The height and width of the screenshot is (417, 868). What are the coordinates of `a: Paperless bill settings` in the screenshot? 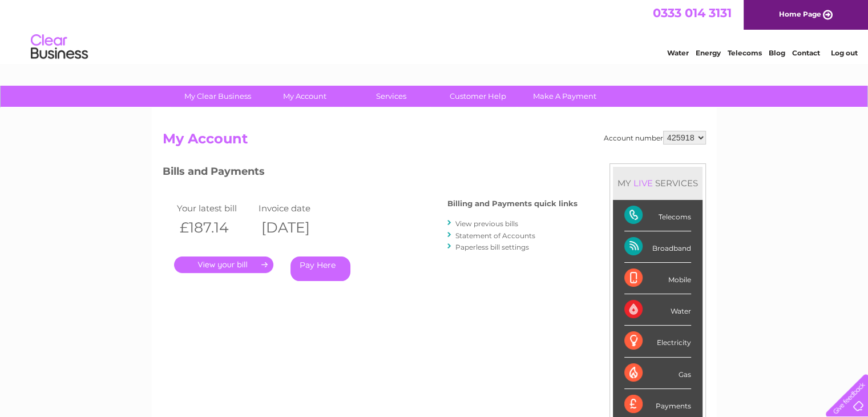 It's located at (492, 247).